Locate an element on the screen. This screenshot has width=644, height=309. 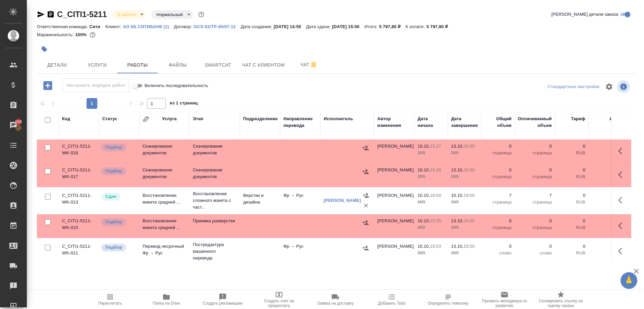
div: Дата начала is located at coordinates (431, 122).